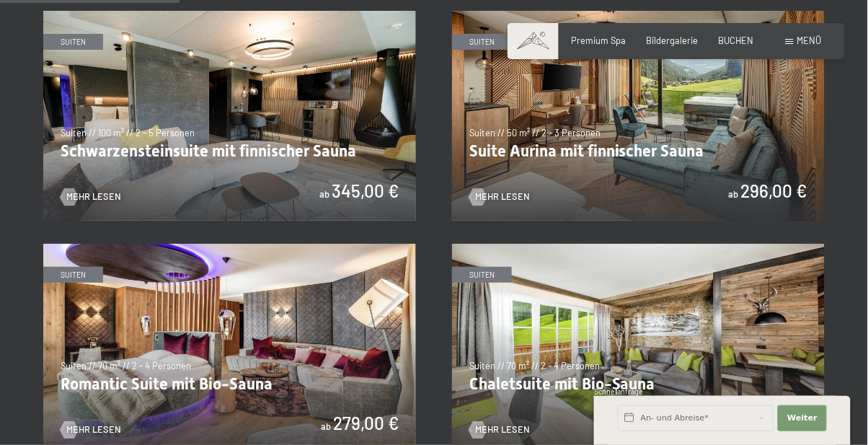 This screenshot has width=868, height=445. What do you see at coordinates (802, 418) in the screenshot?
I see `span: Weiter` at bounding box center [802, 418].